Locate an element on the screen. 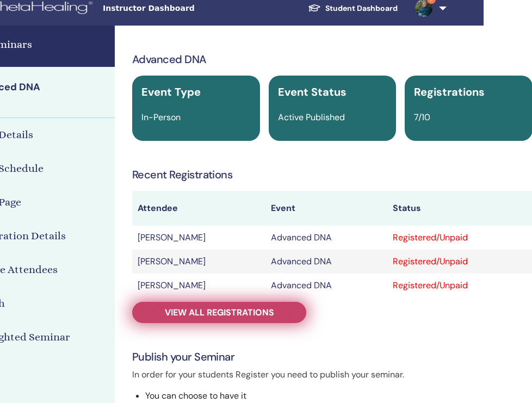 This screenshot has height=403, width=532. th: Attendee is located at coordinates (198, 208).